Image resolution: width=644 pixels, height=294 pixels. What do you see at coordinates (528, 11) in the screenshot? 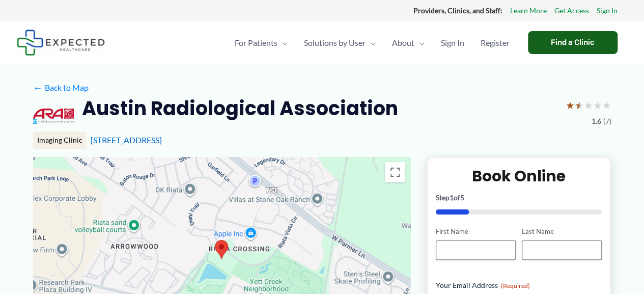
I see `a: Learn More` at bounding box center [528, 11].